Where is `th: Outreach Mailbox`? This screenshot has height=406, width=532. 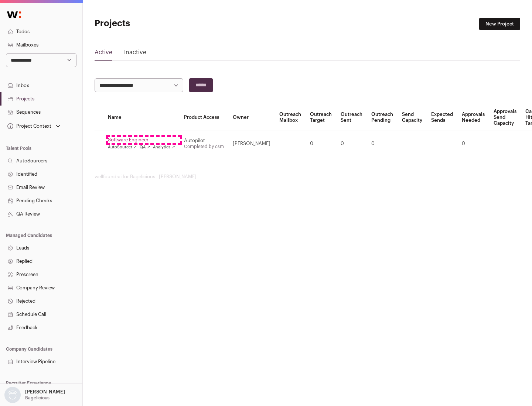 th: Outreach Mailbox is located at coordinates (290, 117).